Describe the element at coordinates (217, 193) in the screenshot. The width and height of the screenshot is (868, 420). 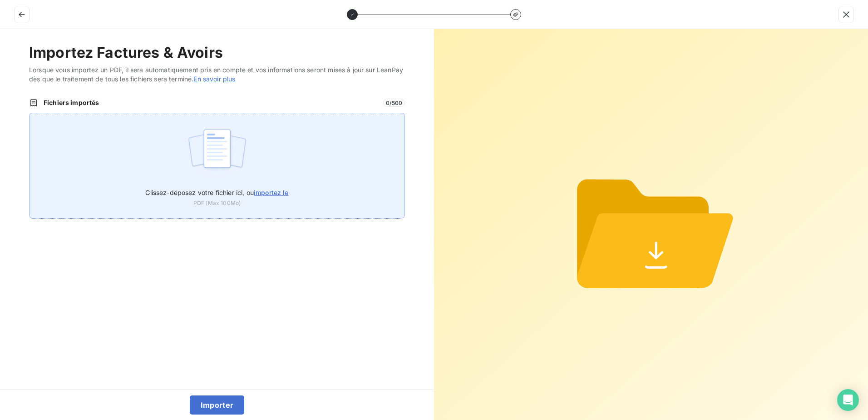
I see `span: Glissez-déposez votre fichier ici, ou` at that location.